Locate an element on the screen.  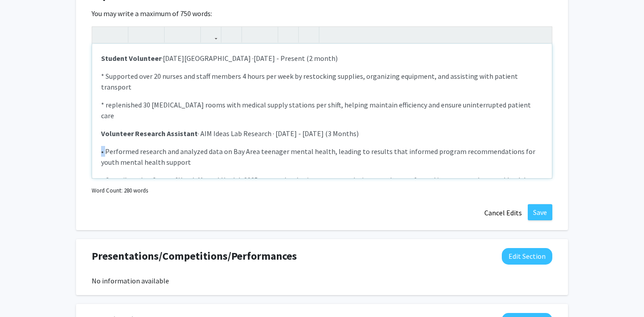
strong: Student Volunteer is located at coordinates (131, 58).